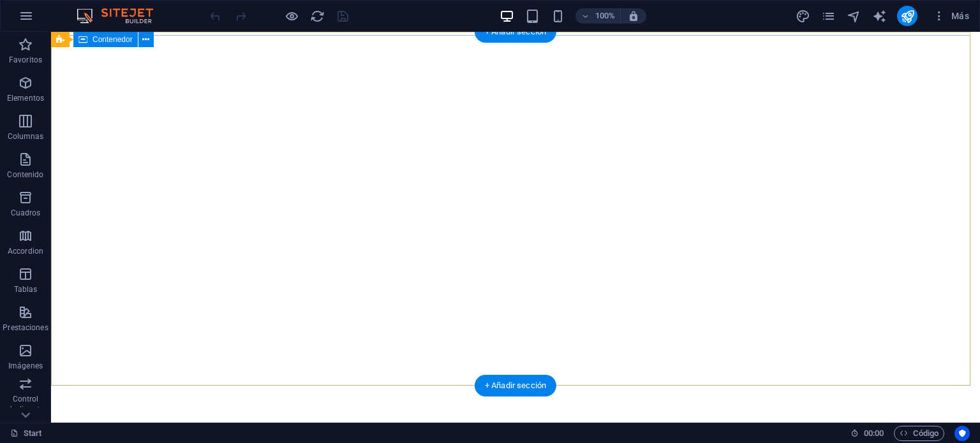 The image size is (980, 443). Describe the element at coordinates (878, 16) in the screenshot. I see `button: text_generator` at that location.